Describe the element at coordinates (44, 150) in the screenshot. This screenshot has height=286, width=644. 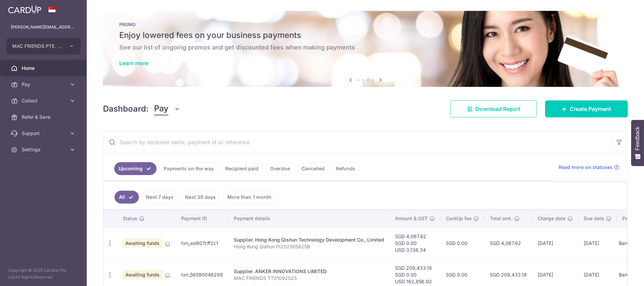
I see `span: Settings` at that location.